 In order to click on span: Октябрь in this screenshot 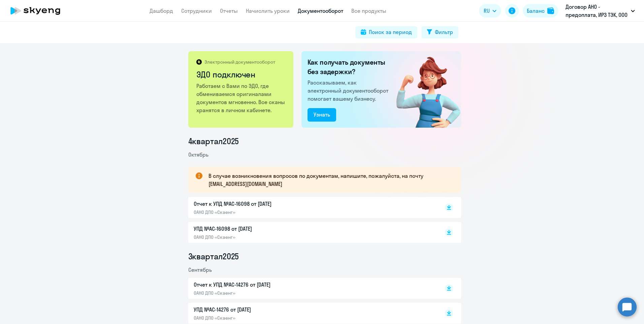, I will do `click(198, 155)`.